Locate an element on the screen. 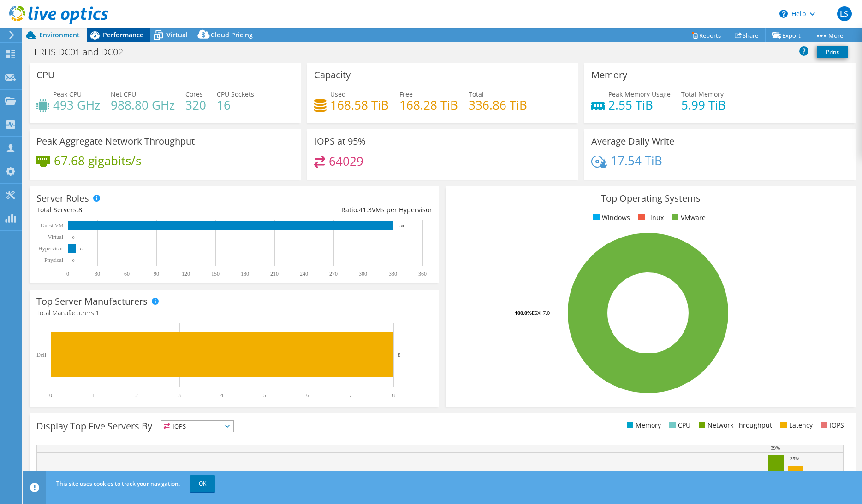  text: 150 is located at coordinates (215, 274).